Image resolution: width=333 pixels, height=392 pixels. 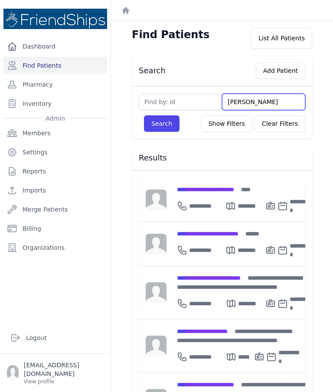 What do you see at coordinates (55, 65) in the screenshot?
I see `a: Find Patients` at bounding box center [55, 65].